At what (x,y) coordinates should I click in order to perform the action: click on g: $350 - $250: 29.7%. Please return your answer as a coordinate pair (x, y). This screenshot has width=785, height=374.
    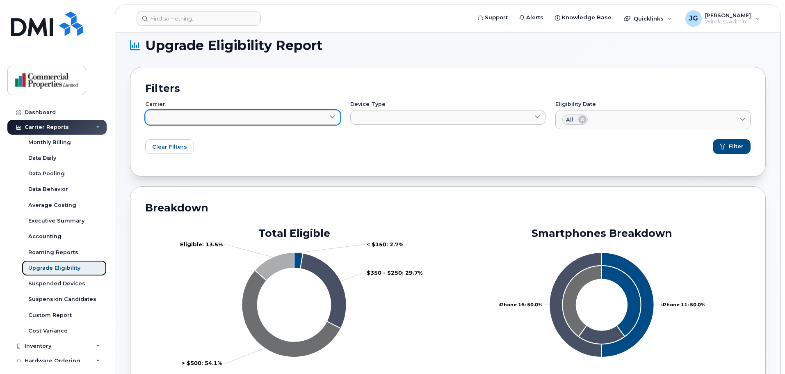
    Looking at the image, I should click on (394, 272).